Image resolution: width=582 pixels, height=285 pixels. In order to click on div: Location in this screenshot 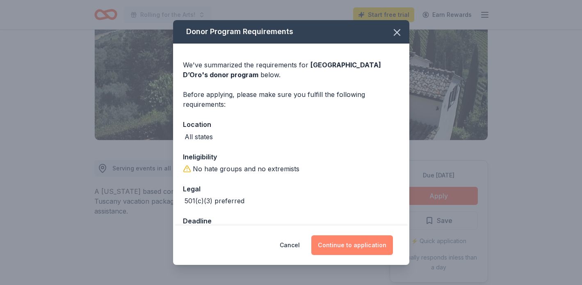, I will do `click(291, 124)`.